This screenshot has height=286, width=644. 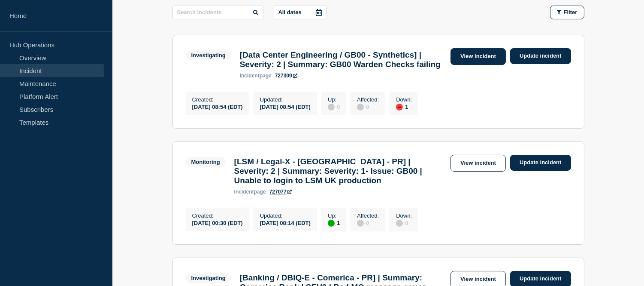 I want to click on span: Filter, so click(x=571, y=12).